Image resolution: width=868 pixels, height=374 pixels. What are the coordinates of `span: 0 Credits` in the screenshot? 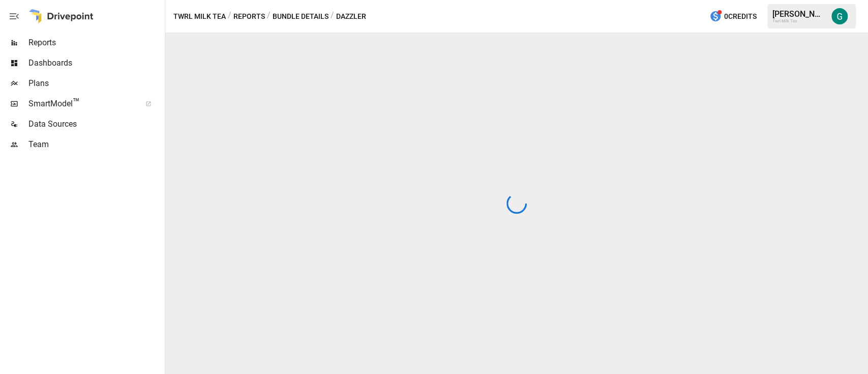 It's located at (741, 16).